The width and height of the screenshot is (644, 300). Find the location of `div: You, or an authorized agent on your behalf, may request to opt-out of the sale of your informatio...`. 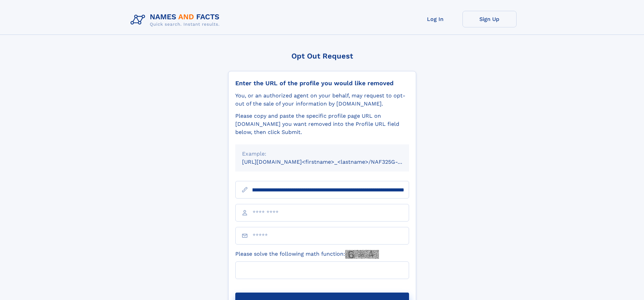

div: You, or an authorized agent on your behalf, may request to opt-out of the sale of your informatio... is located at coordinates (322, 100).